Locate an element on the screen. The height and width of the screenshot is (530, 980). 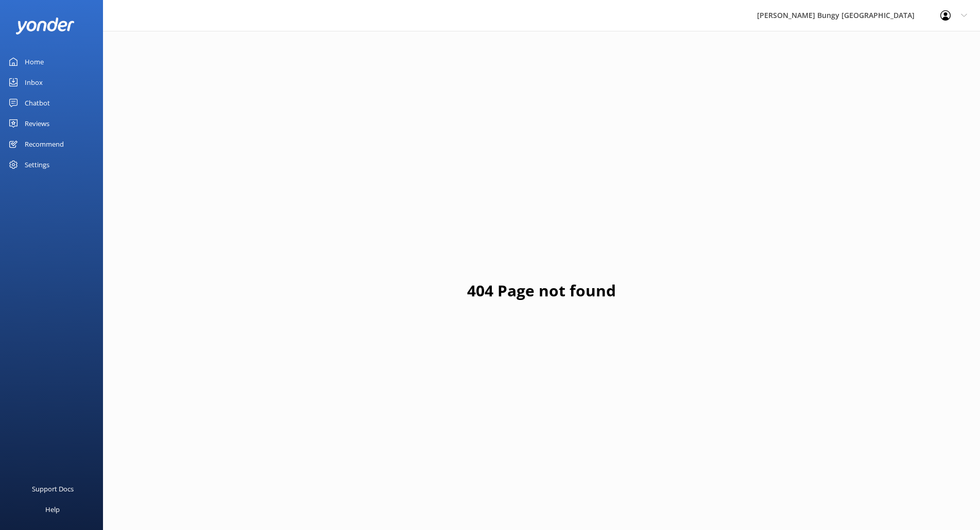
div: Chatbot is located at coordinates (37, 103).